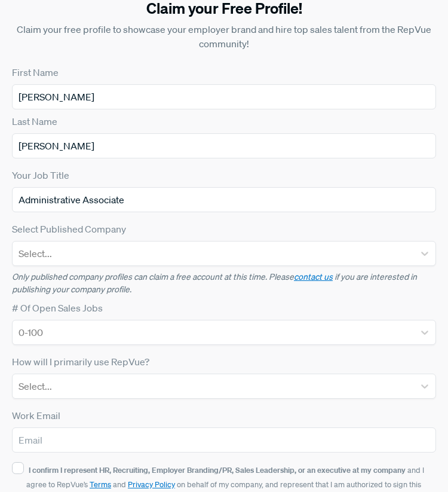 This screenshot has height=492, width=448. Describe the element at coordinates (101, 484) in the screenshot. I see `a: Terms` at that location.